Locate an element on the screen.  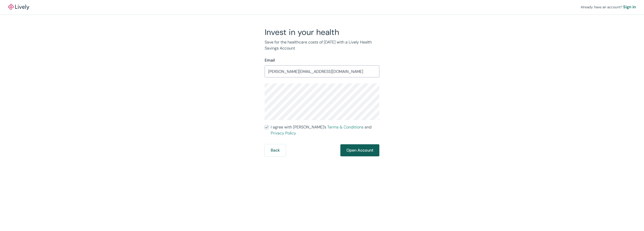
a: Privacy Policy is located at coordinates (283, 133).